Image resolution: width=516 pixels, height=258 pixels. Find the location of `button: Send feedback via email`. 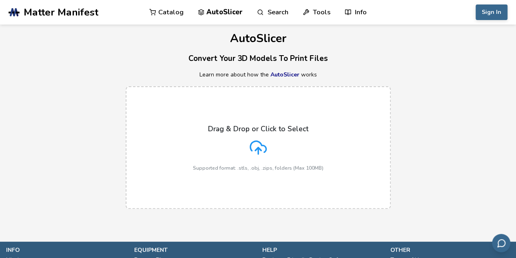

button: Send feedback via email is located at coordinates (501, 242).